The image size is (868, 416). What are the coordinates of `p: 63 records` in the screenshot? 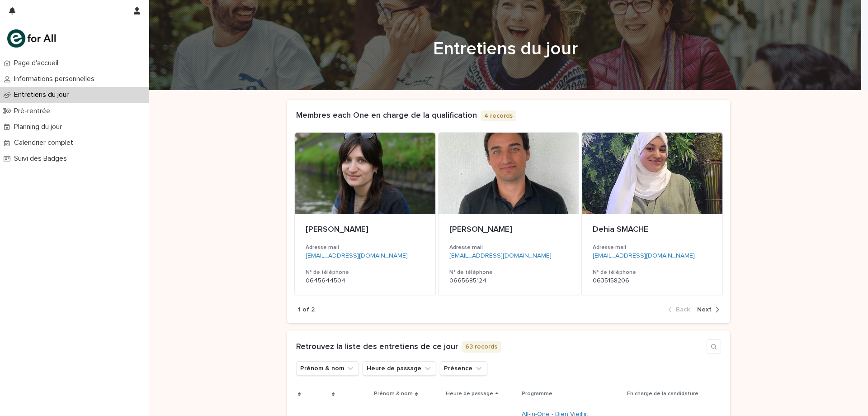 It's located at (481, 347).